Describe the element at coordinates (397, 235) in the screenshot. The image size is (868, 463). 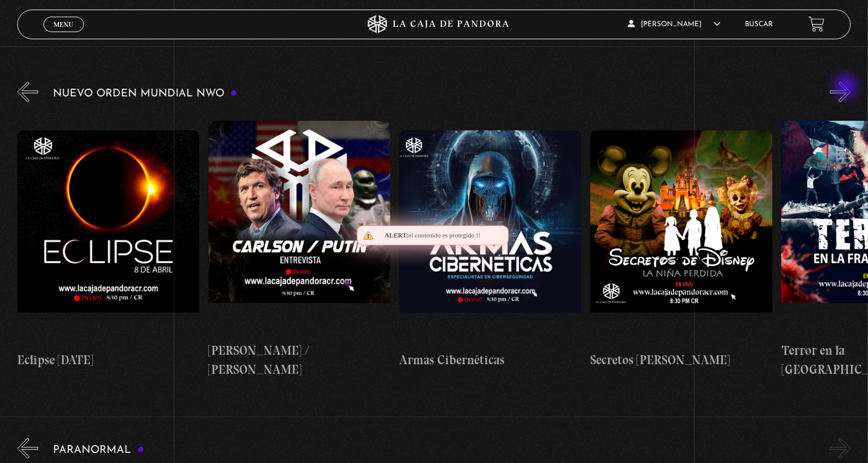
I see `span: Alert:` at that location.